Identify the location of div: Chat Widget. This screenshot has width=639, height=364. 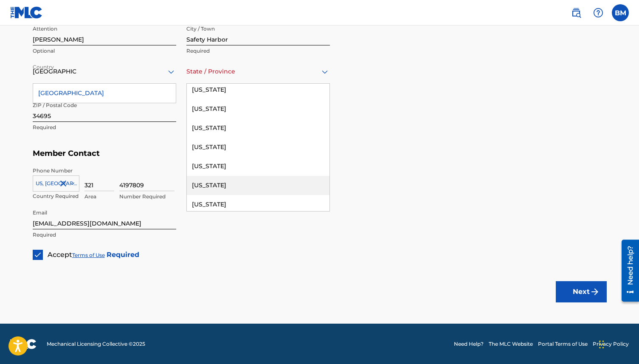
(618, 344).